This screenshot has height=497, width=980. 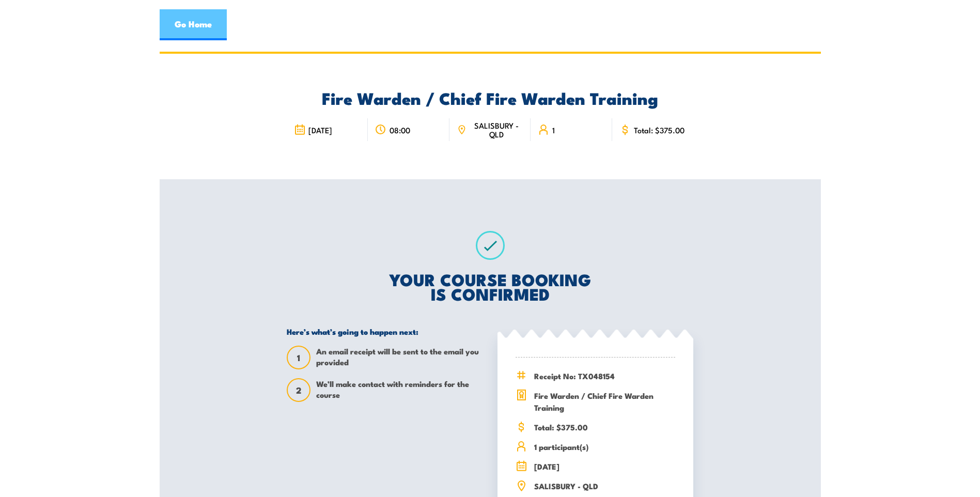 I want to click on span: An email receipt will be sent to the email you provided, so click(x=399, y=358).